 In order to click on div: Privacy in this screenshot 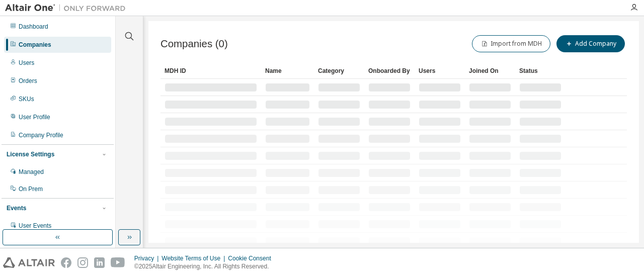, I will do `click(148, 258)`.